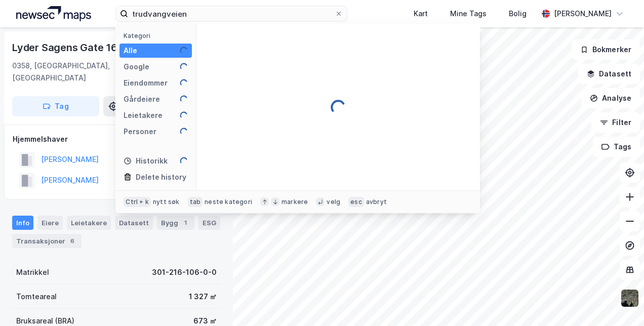  I want to click on div: Bygg, so click(175, 223).